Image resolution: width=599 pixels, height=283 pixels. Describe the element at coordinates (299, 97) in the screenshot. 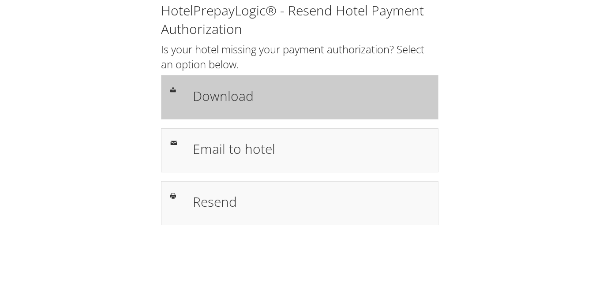

I see `a: Download` at that location.